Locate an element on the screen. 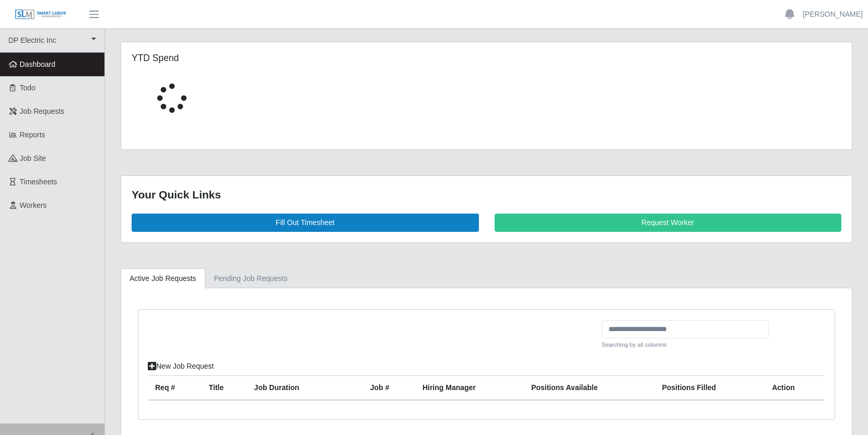 Image resolution: width=868 pixels, height=435 pixels. a: Fill Out Timesheet is located at coordinates (305, 222).